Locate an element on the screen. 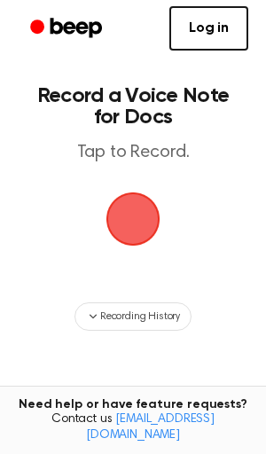 This screenshot has height=454, width=266. span: Contact us is located at coordinates (133, 428).